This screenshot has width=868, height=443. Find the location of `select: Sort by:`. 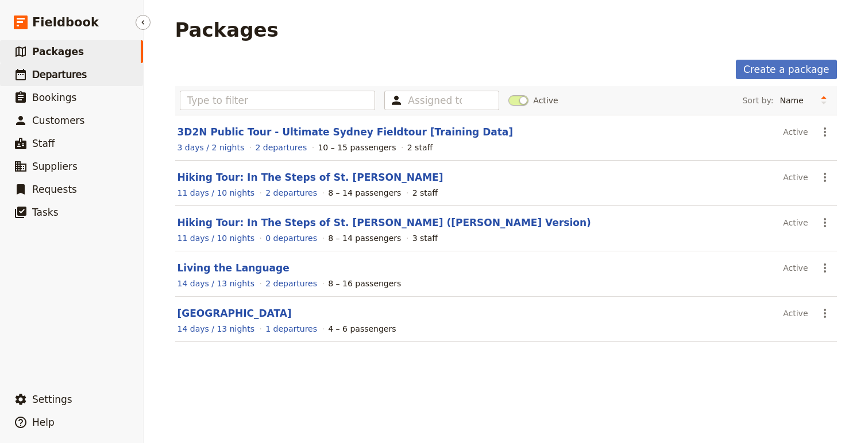

select: Sort by: is located at coordinates (795, 100).